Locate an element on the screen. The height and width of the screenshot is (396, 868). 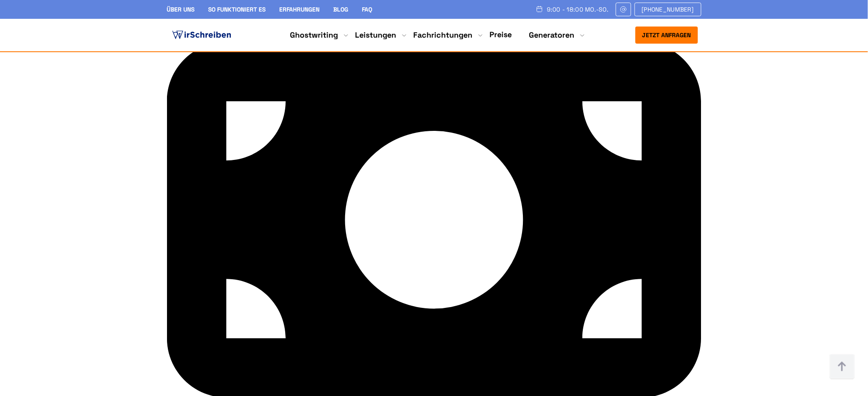
a: Generatoren is located at coordinates (552, 35).